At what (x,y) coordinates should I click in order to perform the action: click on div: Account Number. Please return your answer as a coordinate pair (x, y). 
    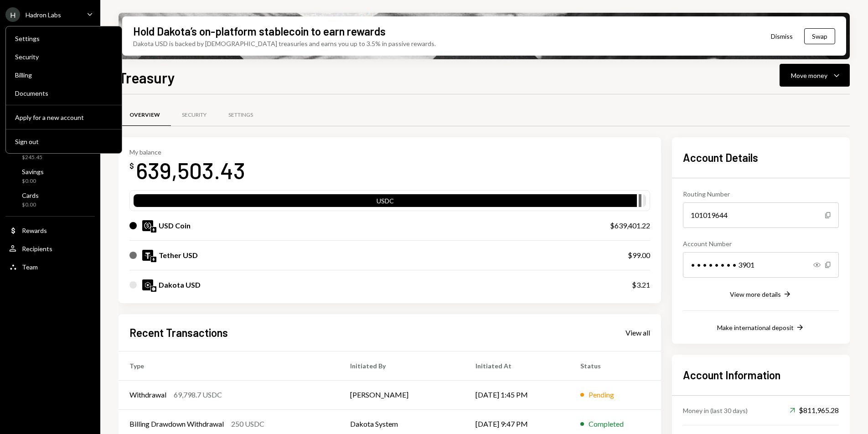
    Looking at the image, I should click on (762, 243).